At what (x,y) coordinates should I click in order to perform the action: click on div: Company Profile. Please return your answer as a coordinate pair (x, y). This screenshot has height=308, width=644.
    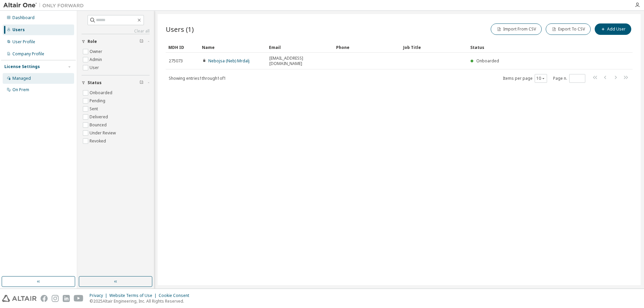
    Looking at the image, I should click on (28, 54).